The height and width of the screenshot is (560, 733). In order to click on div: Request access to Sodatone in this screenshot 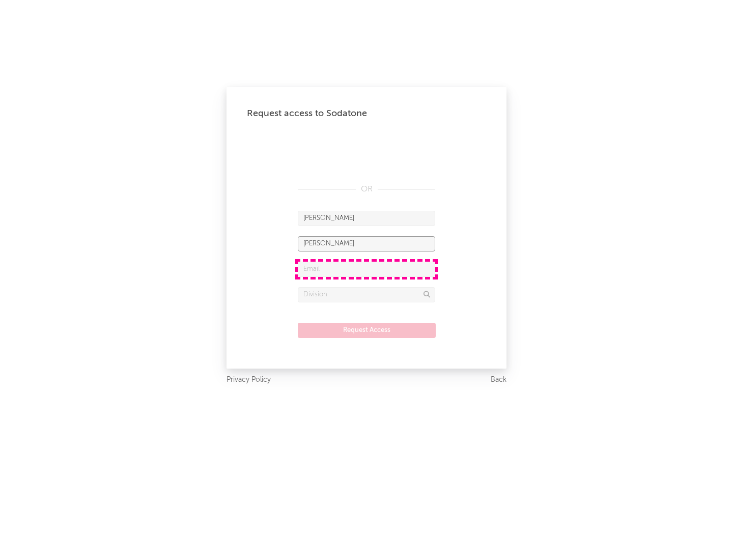, I will do `click(366, 114)`.